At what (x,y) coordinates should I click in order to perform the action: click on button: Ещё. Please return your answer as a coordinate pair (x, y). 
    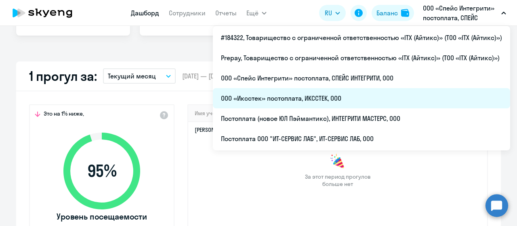
    Looking at the image, I should click on (257, 13).